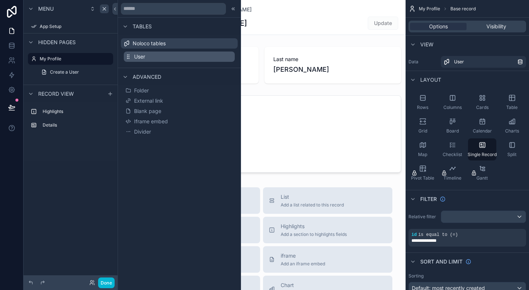 The width and height of the screenshot is (529, 290). Describe the element at coordinates (142, 26) in the screenshot. I see `span: Tables` at that location.